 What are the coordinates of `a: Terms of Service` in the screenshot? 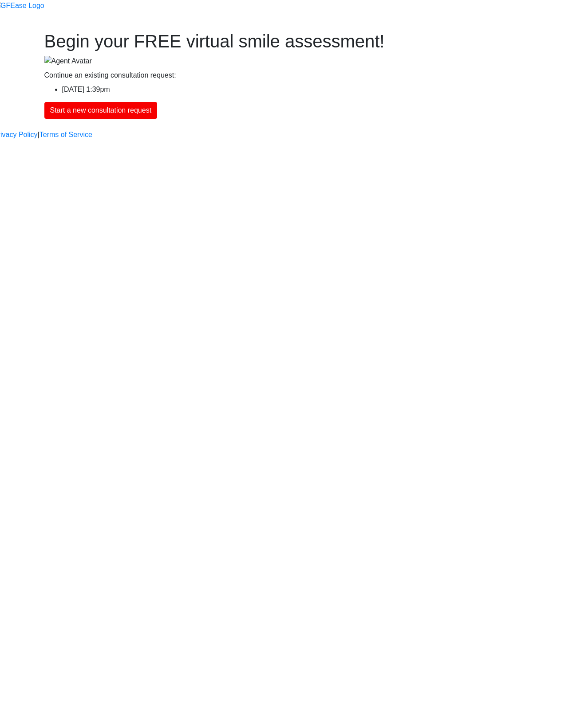 It's located at (66, 134).